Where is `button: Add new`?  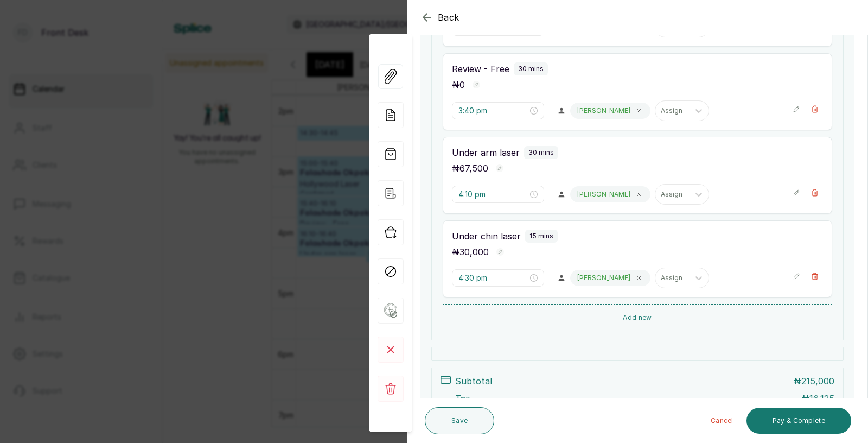 button: Add new is located at coordinates (637, 318).